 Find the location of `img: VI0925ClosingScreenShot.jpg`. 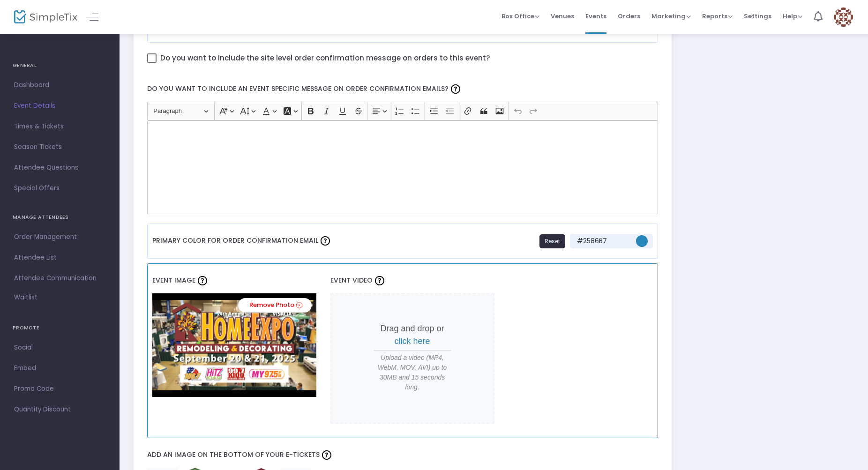

img: VI0925ClosingScreenShot.jpg is located at coordinates (235, 345).